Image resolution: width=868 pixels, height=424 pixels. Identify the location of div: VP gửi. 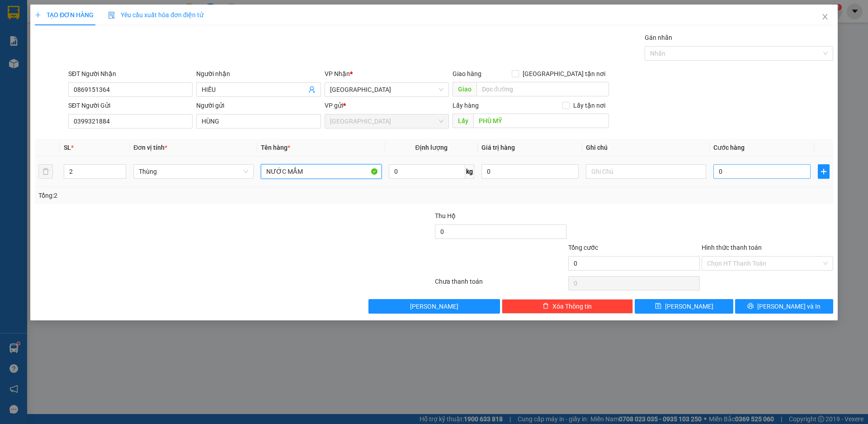
(387, 106).